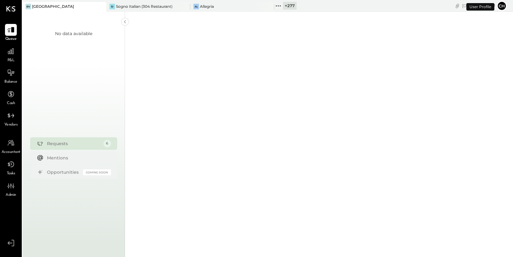 The image size is (513, 257). I want to click on span: Vendors, so click(11, 125).